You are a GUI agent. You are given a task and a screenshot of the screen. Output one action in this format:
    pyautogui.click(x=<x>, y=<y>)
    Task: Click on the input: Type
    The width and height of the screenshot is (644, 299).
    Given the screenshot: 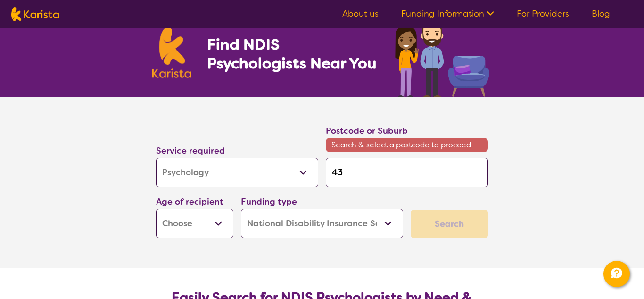 What is the action you would take?
    pyautogui.click(x=407, y=172)
    